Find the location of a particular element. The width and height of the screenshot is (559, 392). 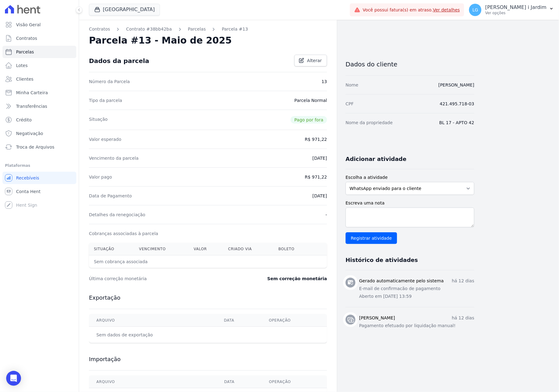

span: Visão Geral is located at coordinates (28, 25).